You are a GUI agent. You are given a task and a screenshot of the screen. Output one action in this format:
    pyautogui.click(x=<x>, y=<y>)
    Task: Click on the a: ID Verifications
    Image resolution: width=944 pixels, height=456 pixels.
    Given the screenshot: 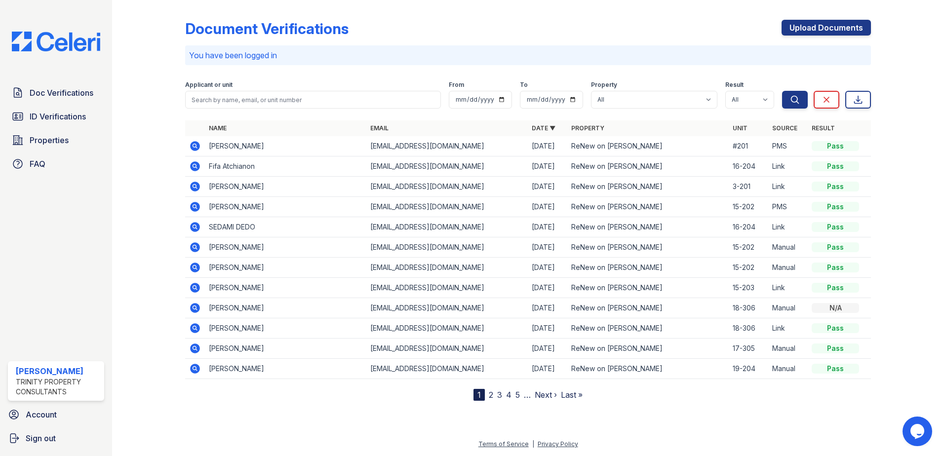 What is the action you would take?
    pyautogui.click(x=56, y=116)
    